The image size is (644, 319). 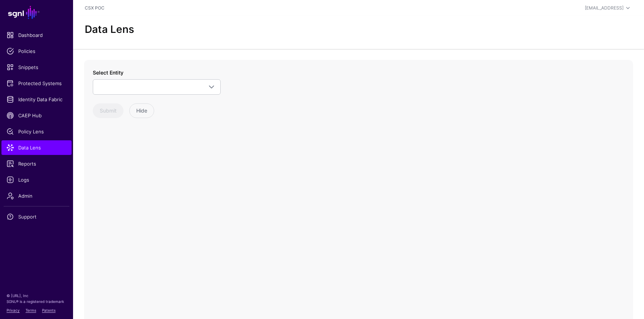 What do you see at coordinates (37, 99) in the screenshot?
I see `span: Identity Data Fabric` at bounding box center [37, 99].